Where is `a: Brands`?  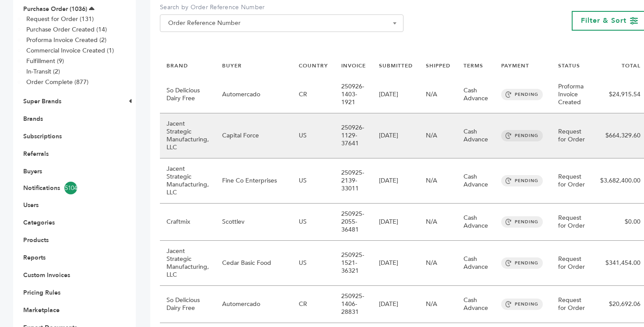 a: Brands is located at coordinates (33, 119).